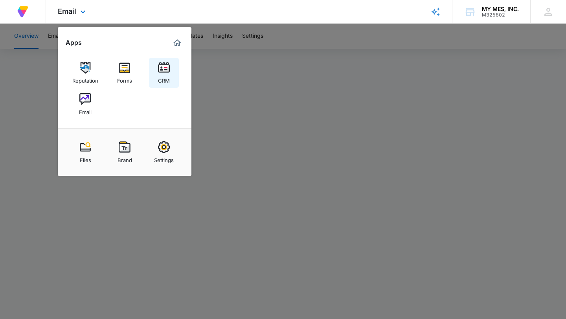 This screenshot has height=319, width=566. Describe the element at coordinates (125, 73) in the screenshot. I see `a: Forms` at that location.